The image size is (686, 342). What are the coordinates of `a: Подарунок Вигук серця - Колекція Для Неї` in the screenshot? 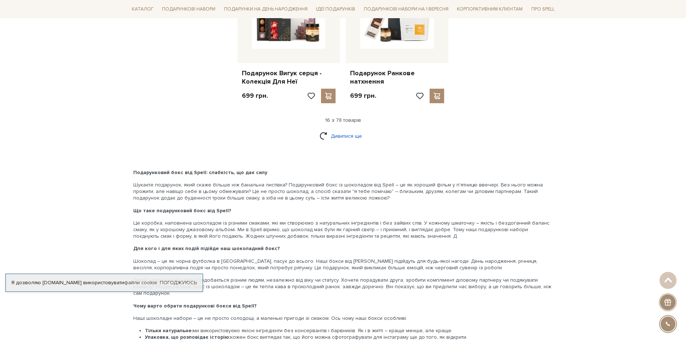 It's located at (289, 77).